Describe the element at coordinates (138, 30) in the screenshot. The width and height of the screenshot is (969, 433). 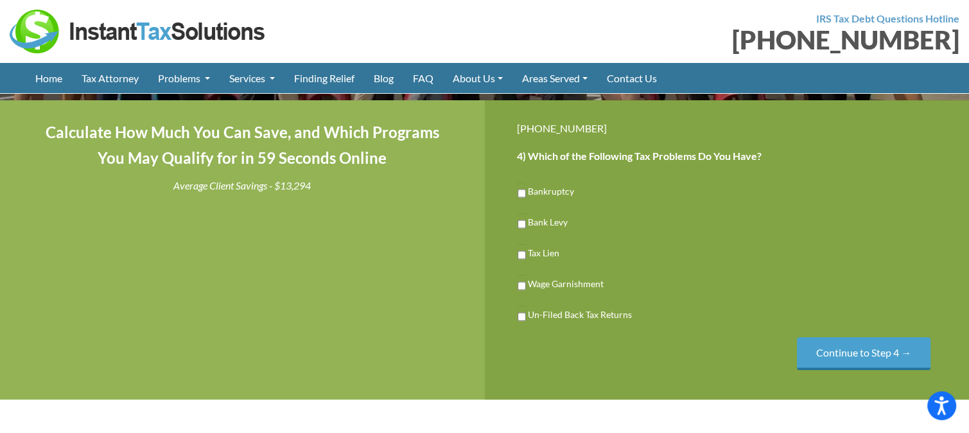
I see `a: Instant Tax Solutions Logo` at that location.